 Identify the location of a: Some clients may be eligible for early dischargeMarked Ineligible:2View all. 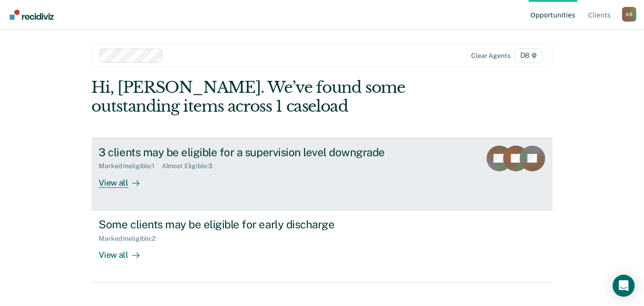
(322, 246).